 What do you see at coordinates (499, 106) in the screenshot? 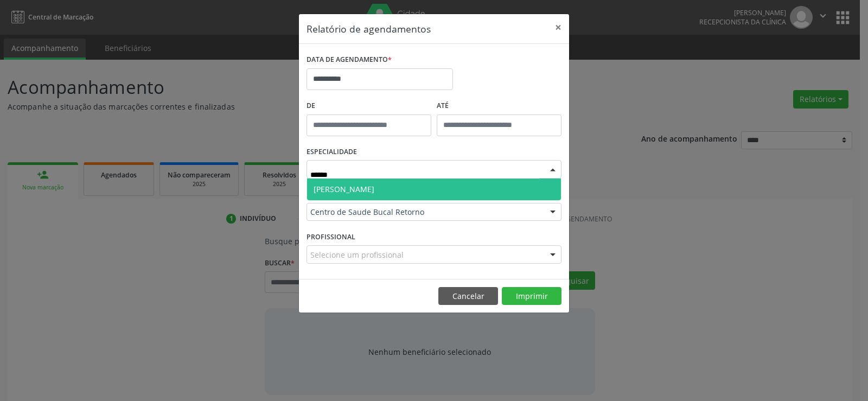
I see `label: ATÉ` at bounding box center [499, 106].